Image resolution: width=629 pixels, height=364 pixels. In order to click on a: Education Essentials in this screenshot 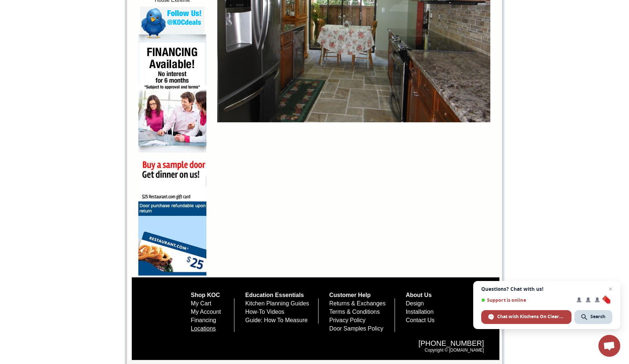, I will do `click(275, 295)`.